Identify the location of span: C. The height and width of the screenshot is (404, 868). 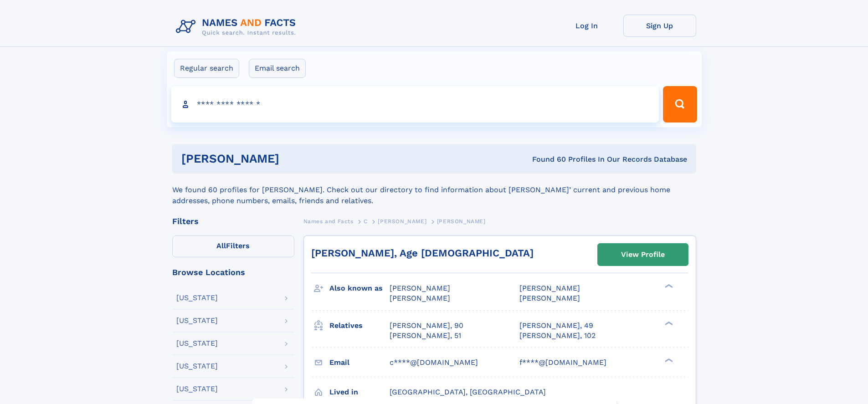
(366, 222).